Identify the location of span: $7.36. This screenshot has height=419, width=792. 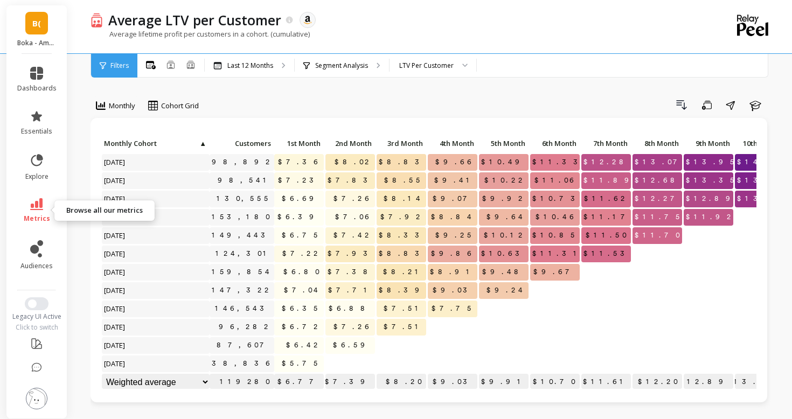
(300, 162).